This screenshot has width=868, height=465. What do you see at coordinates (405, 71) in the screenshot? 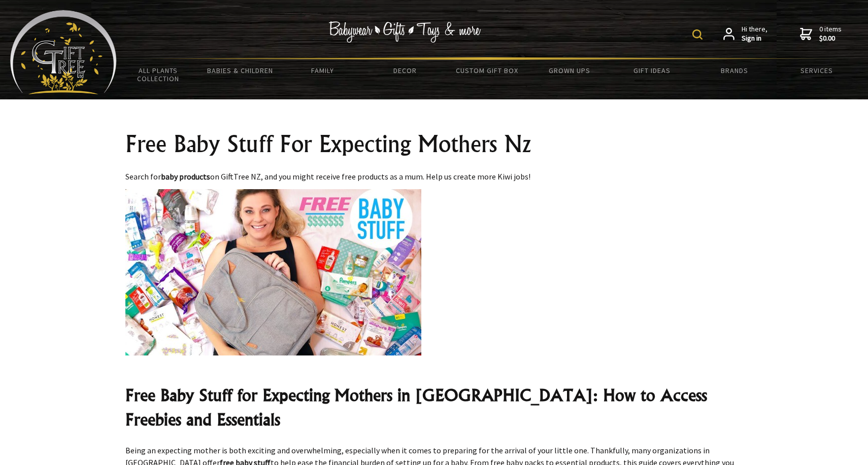
I see `a: Decor` at bounding box center [405, 71].